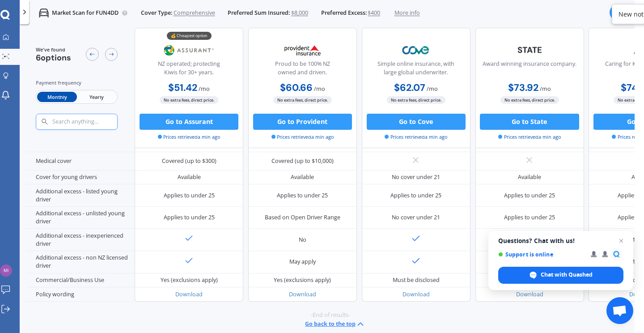 The width and height of the screenshot is (644, 333). I want to click on span: $8,000, so click(299, 13).